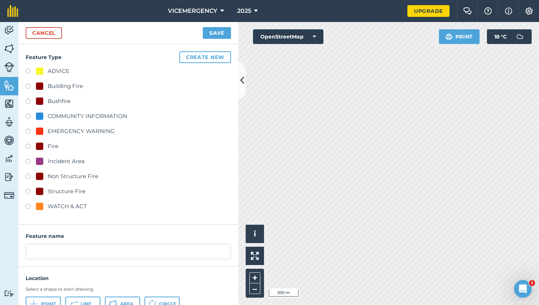  I want to click on a: Upgrade, so click(428, 11).